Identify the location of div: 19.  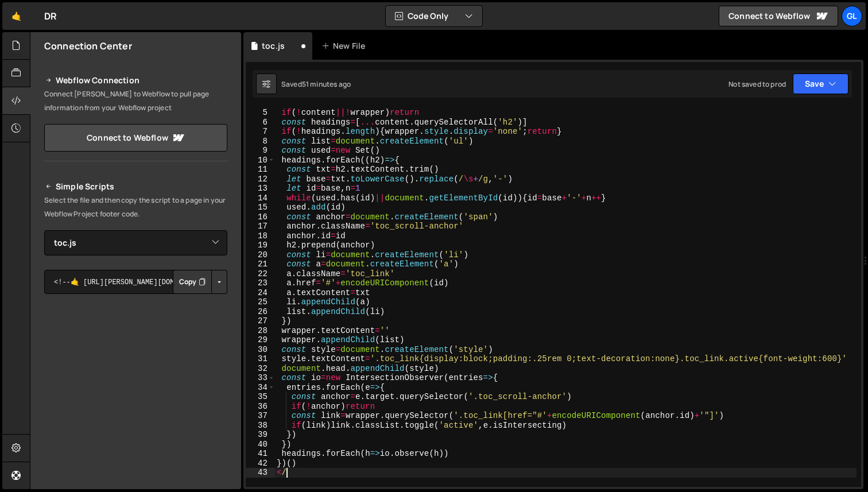
(260, 245).